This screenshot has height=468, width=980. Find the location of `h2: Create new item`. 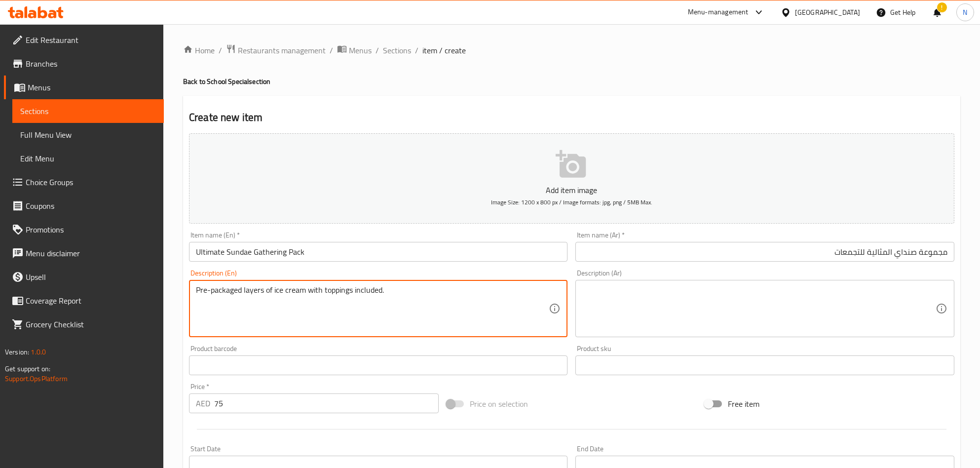

h2: Create new item is located at coordinates (571, 117).